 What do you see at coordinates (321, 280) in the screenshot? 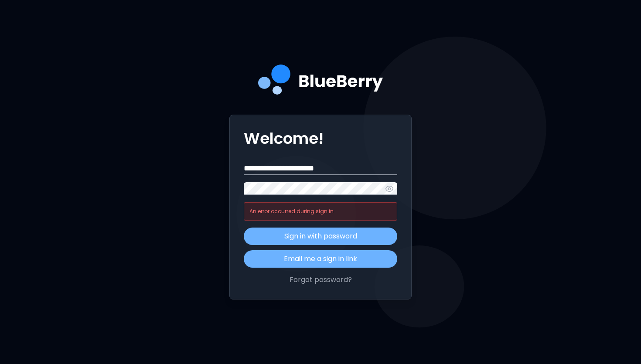
I see `button: Forgot password?` at bounding box center [321, 280].